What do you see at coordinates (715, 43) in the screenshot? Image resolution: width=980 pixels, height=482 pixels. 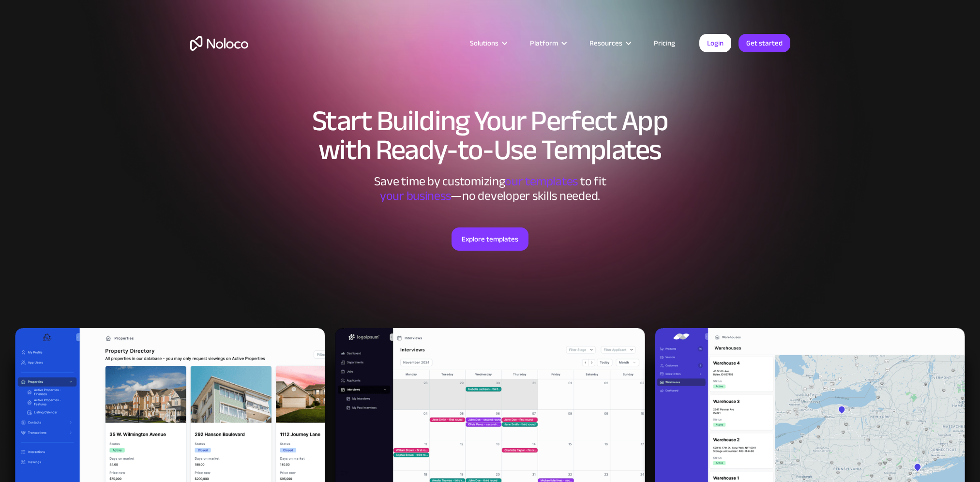 I see `a: Login` at bounding box center [715, 43].